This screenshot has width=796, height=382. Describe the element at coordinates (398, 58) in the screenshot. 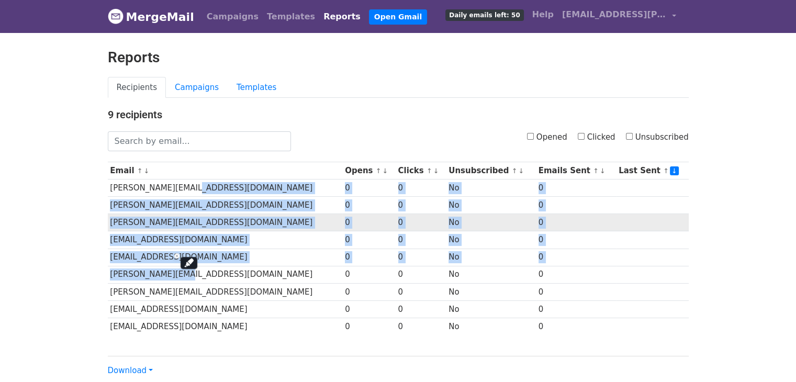

I see `h2: Reports` at that location.